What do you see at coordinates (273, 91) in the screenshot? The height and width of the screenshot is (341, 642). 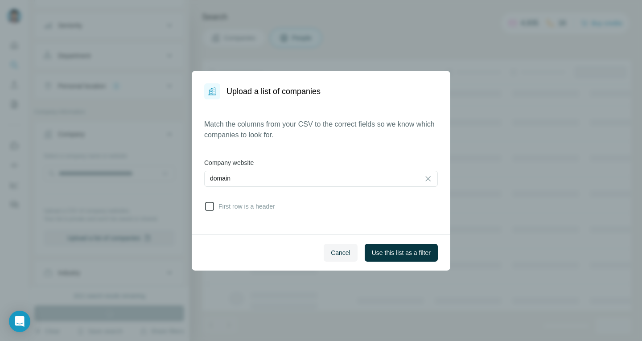 I see `h1: Upload a list of companies` at bounding box center [273, 91].